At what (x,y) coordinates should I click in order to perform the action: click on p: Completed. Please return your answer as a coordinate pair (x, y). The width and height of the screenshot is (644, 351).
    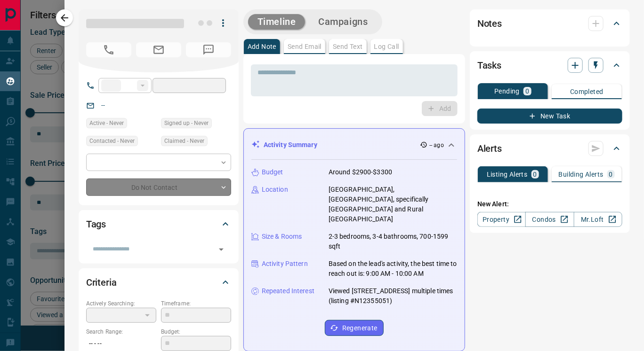
    Looking at the image, I should click on (587, 92).